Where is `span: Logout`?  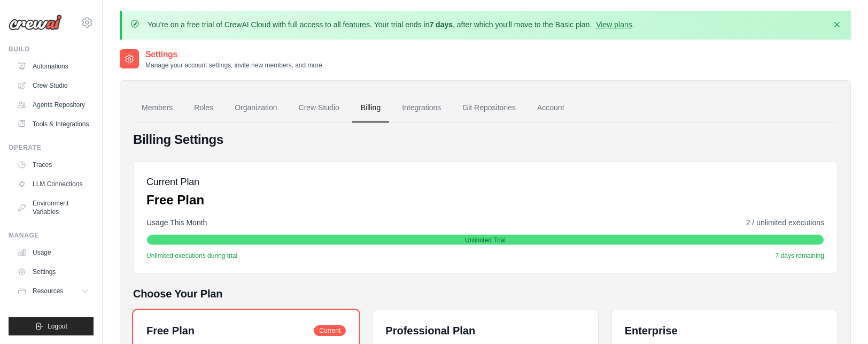 span: Logout is located at coordinates (57, 327).